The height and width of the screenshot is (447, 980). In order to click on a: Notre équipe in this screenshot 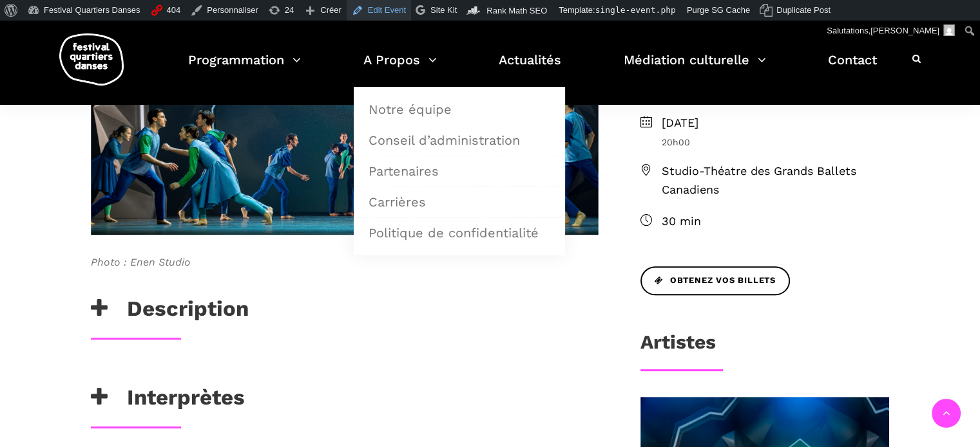, I will do `click(459, 109)`.